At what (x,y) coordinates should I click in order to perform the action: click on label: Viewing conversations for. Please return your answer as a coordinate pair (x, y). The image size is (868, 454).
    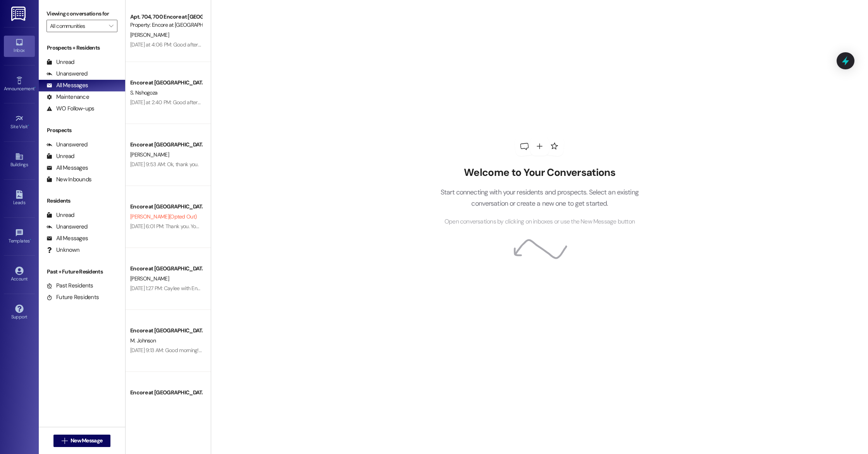
    Looking at the image, I should click on (82, 13).